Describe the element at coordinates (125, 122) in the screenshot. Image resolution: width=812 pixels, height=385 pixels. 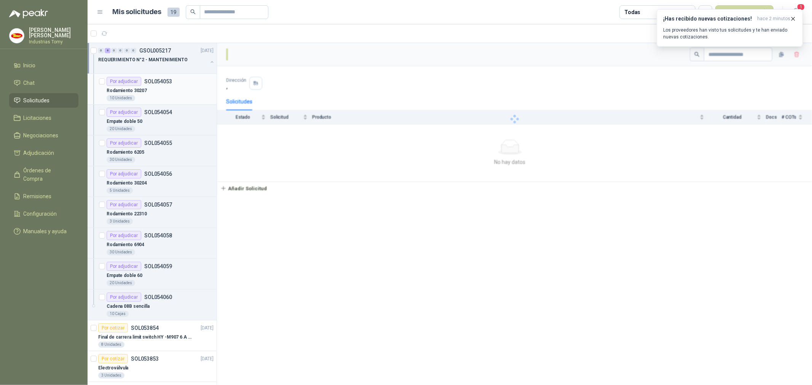
I see `p: Empate doble 50` at that location.